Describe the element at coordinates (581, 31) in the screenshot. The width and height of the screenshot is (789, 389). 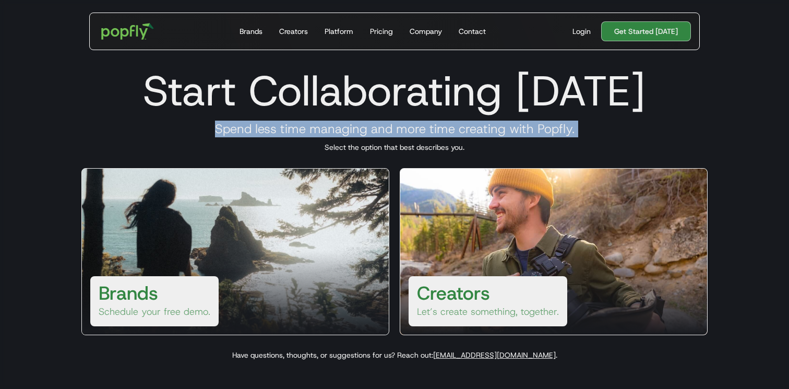
I see `div: Login` at that location.